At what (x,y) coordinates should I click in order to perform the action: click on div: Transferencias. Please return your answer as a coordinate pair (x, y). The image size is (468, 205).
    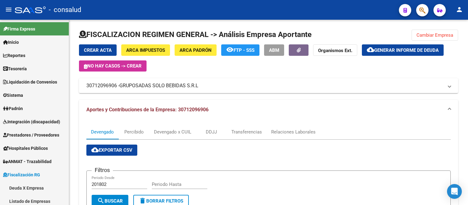
    Looking at the image, I should click on (247, 132).